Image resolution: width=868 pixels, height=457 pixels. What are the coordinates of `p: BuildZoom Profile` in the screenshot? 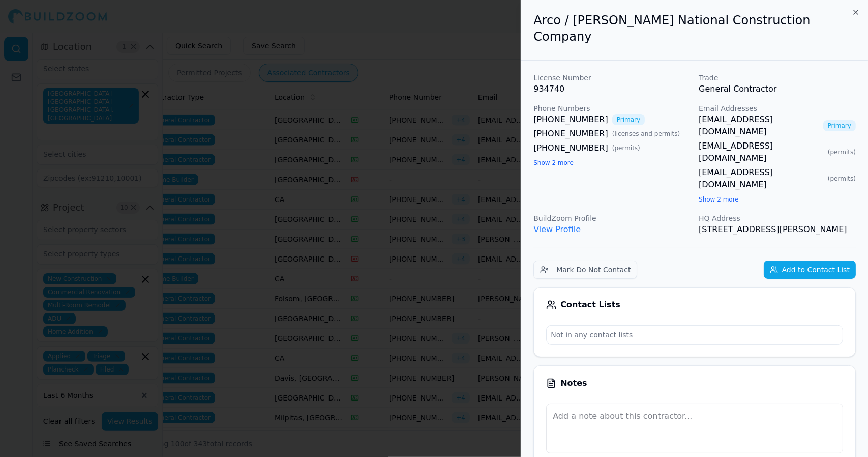 It's located at (612, 218).